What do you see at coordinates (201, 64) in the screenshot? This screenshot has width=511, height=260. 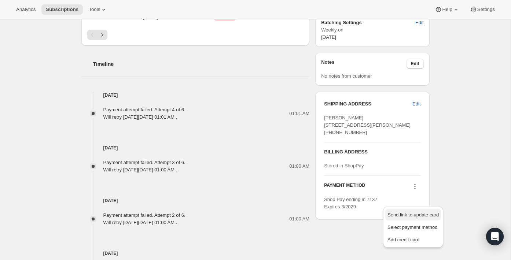 I see `h2: Timeline` at bounding box center [201, 64].